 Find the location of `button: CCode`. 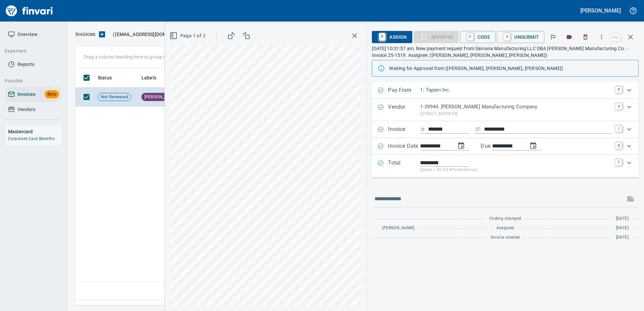

button: CCode is located at coordinates (478, 37).